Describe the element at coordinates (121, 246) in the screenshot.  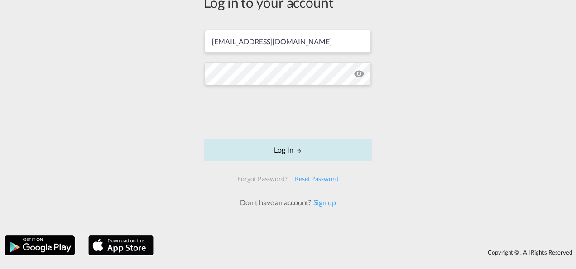
I see `img: apple.png` at that location.